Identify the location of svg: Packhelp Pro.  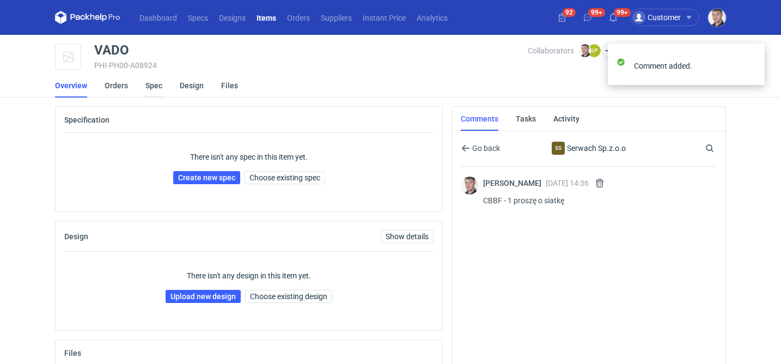
(88, 17).